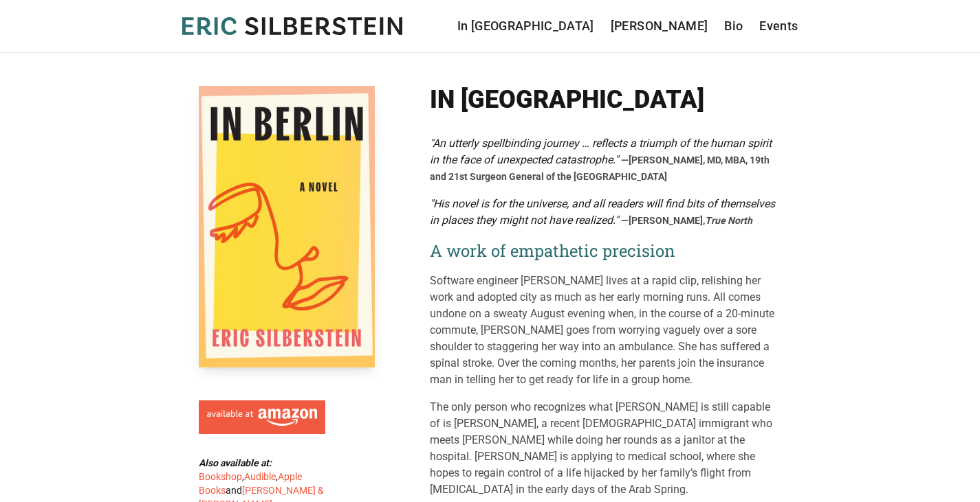 The width and height of the screenshot is (980, 502). Describe the element at coordinates (779, 26) in the screenshot. I see `a: Events` at that location.